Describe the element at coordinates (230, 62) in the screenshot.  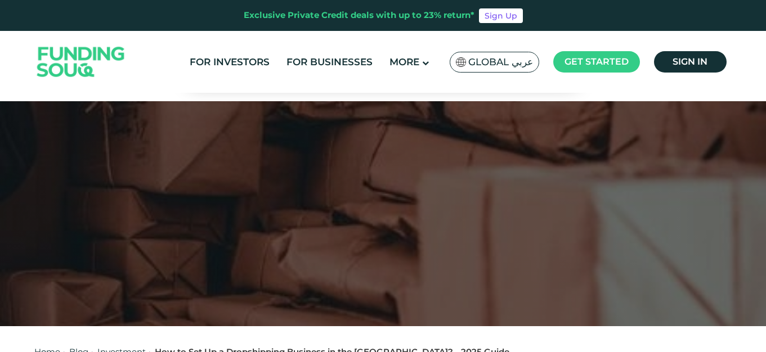
I see `a: For Investors` at that location.